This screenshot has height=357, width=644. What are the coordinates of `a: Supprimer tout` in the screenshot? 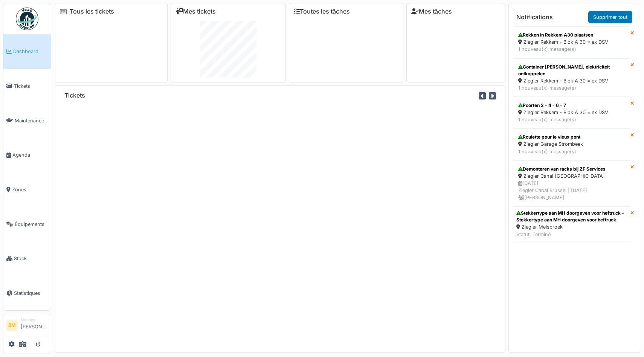 It's located at (610, 17).